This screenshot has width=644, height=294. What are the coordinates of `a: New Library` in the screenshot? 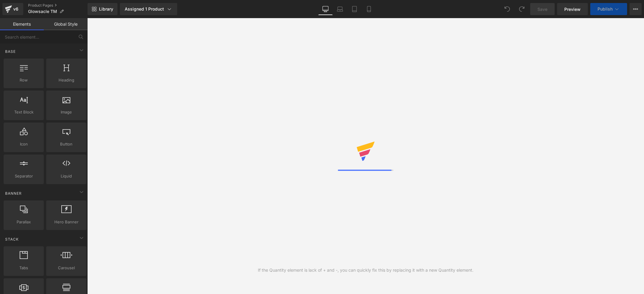 It's located at (102, 9).